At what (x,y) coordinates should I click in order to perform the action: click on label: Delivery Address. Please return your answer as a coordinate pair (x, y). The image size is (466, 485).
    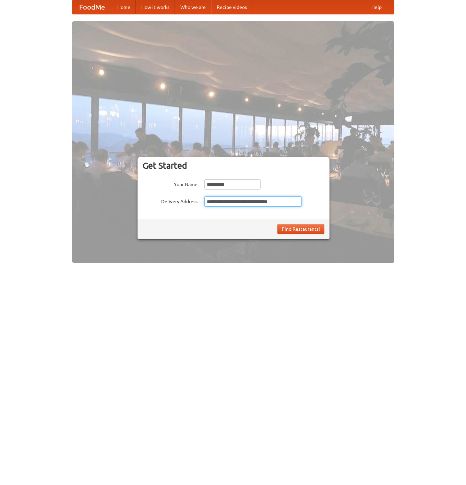
    Looking at the image, I should click on (170, 200).